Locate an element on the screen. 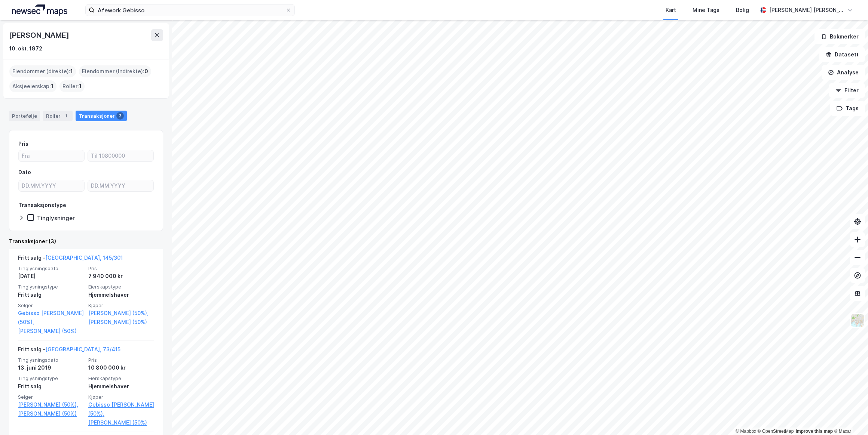 This screenshot has width=868, height=435. button: Bokmerker is located at coordinates (839, 37).